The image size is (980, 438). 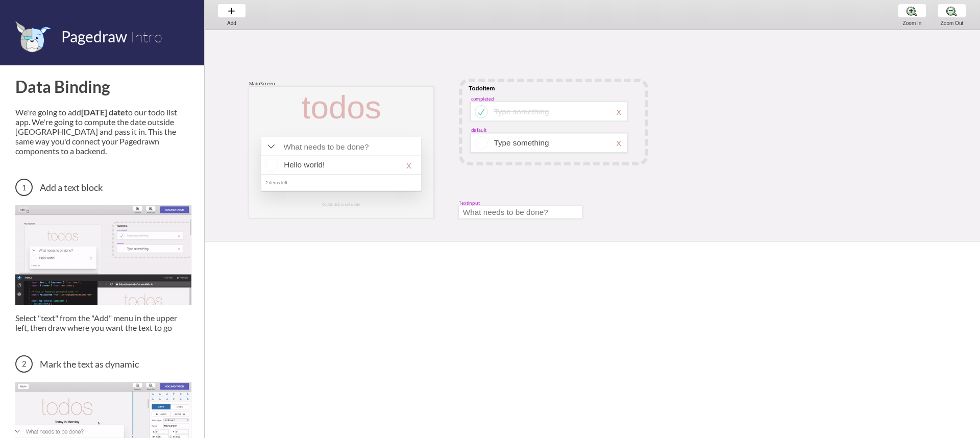 I want to click on img: zoom-plus.png, so click(x=911, y=11).